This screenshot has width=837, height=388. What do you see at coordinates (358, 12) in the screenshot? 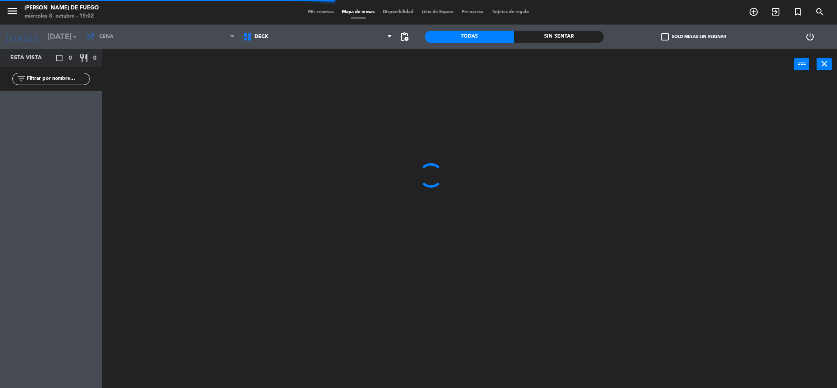
I see `span: Mapa de mesas` at bounding box center [358, 12].